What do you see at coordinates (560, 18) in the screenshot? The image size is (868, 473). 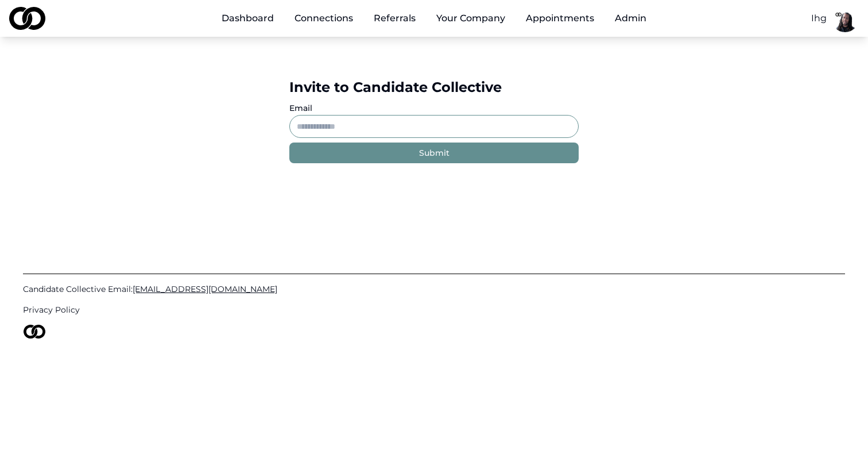 I see `a: Appointments` at bounding box center [560, 18].